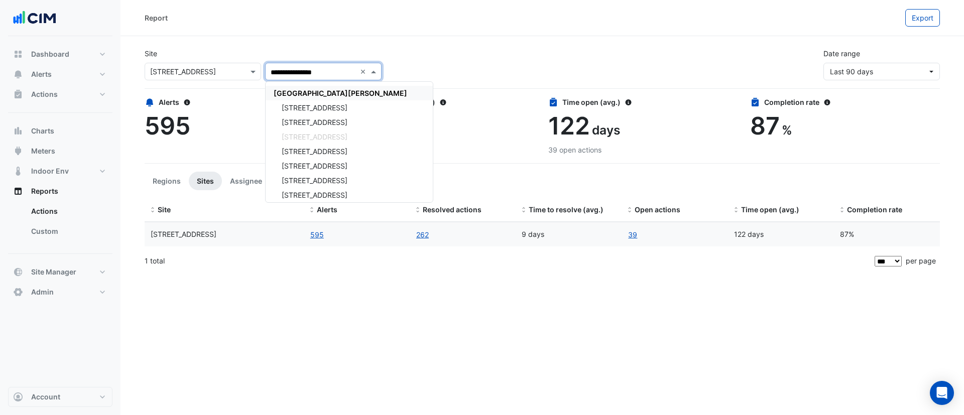  Describe the element at coordinates (921, 261) in the screenshot. I see `span: per page` at that location.